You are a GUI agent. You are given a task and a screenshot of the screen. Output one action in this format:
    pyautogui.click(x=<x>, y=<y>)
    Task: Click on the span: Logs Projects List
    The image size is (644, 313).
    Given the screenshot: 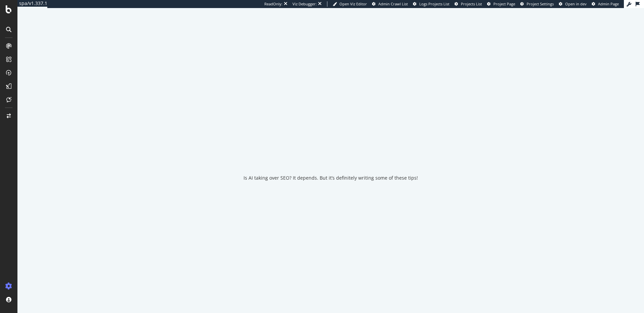 What is the action you would take?
    pyautogui.click(x=434, y=4)
    